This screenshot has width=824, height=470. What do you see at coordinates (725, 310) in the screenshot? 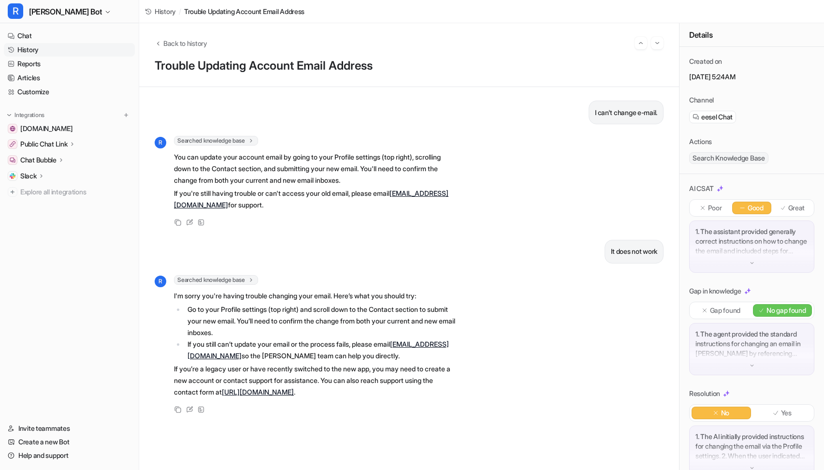
I see `p: Gap found` at bounding box center [725, 310].